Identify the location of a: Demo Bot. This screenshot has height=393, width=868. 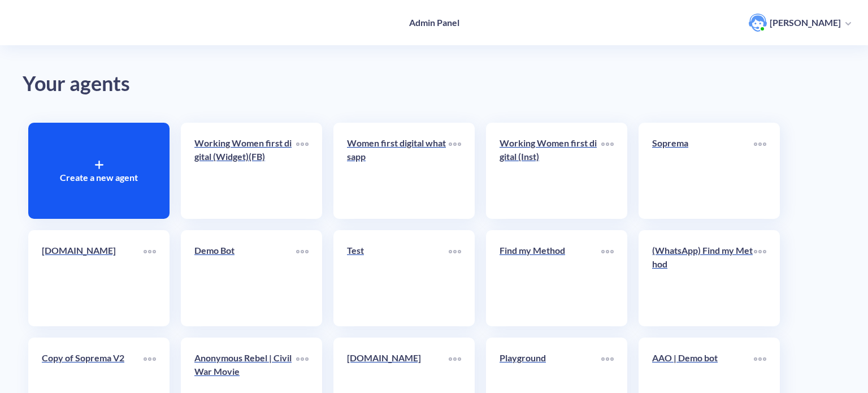
(245, 278).